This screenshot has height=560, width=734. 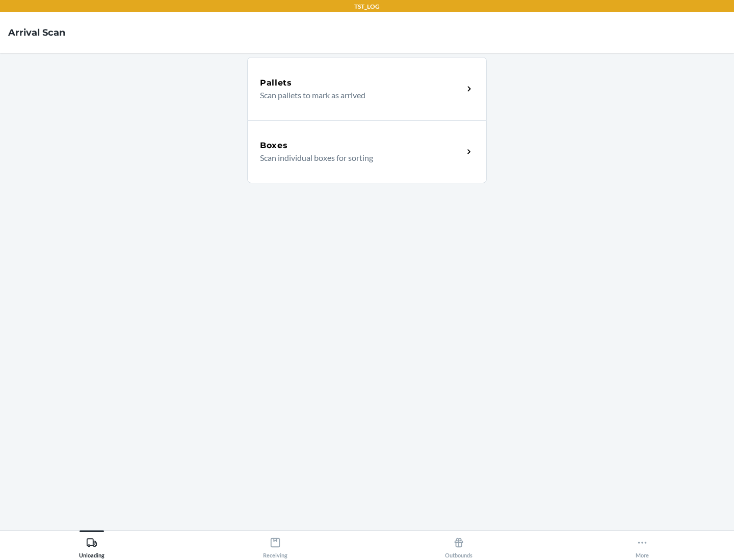 What do you see at coordinates (357, 158) in the screenshot?
I see `p: Scan individual boxes for sorting` at bounding box center [357, 158].